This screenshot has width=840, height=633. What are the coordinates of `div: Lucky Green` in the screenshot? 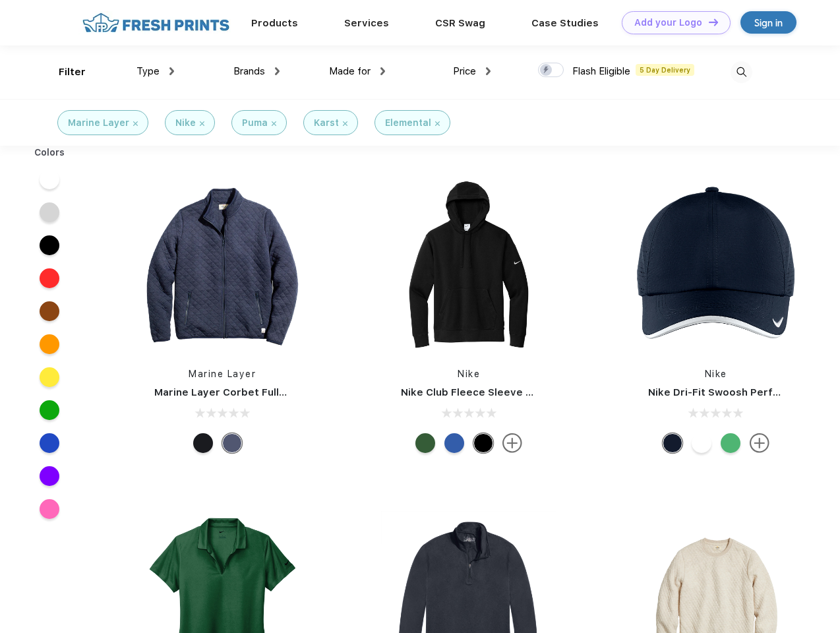 It's located at (730, 443).